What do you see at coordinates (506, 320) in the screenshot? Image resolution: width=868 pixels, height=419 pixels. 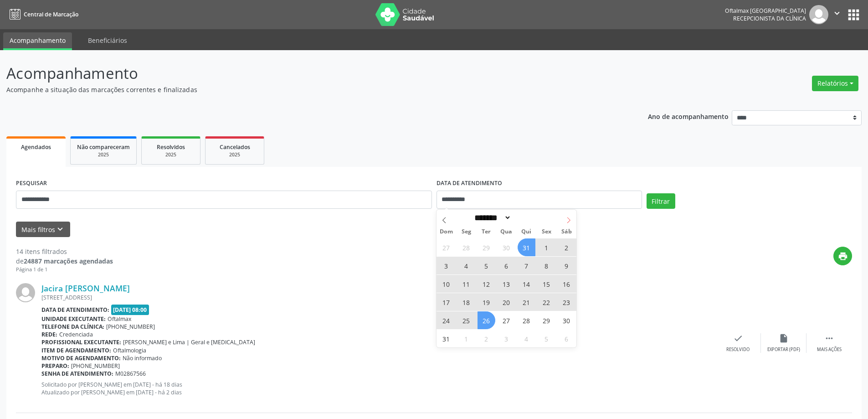 I see `span: Agosto 27, 2025` at bounding box center [506, 320].